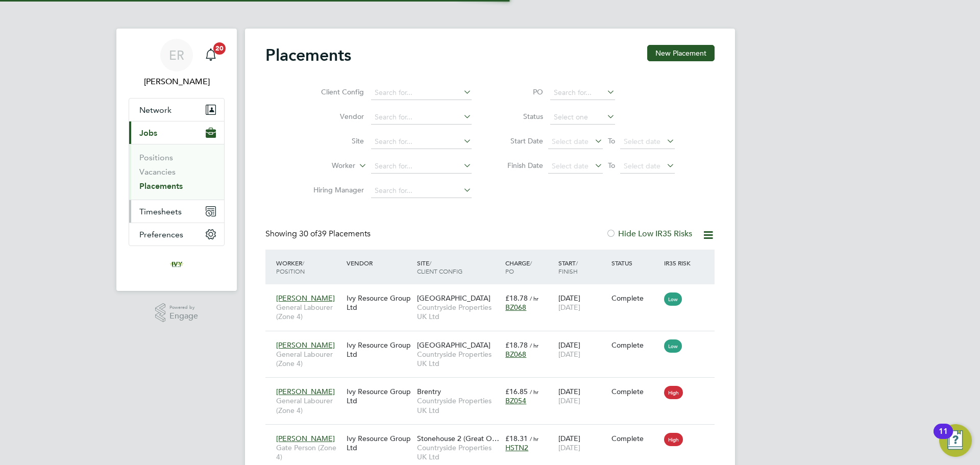 This screenshot has width=980, height=465. Describe the element at coordinates (582, 267) in the screenshot. I see `div: Start` at that location.